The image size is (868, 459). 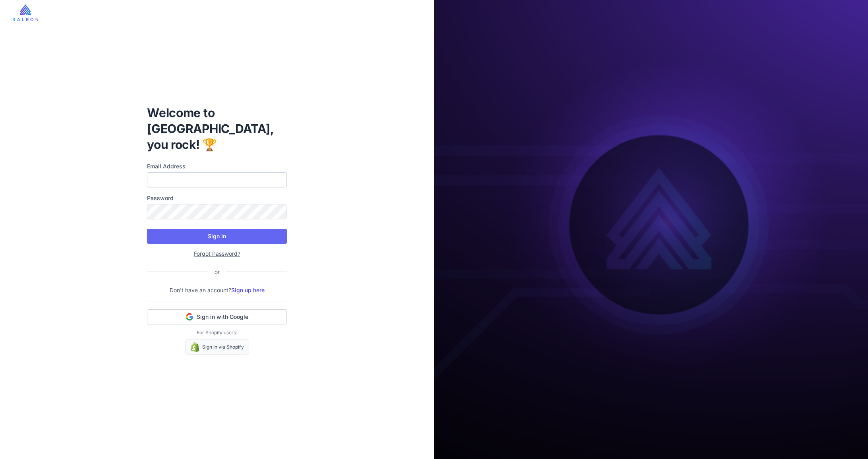 I want to click on a: Sign up here, so click(x=248, y=290).